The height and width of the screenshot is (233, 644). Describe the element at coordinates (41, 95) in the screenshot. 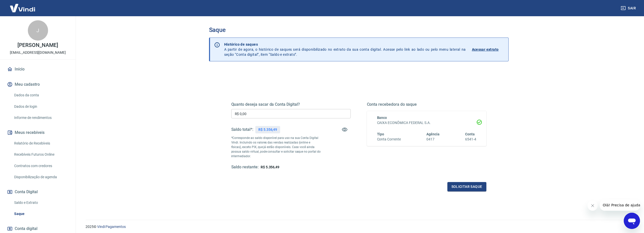

I see `a: Dados da conta` at that location.